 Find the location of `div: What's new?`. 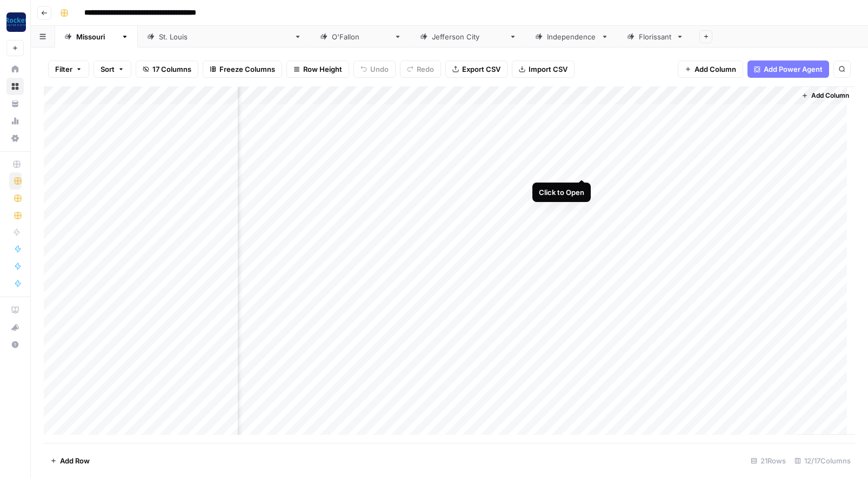

div: What's new? is located at coordinates (15, 327).